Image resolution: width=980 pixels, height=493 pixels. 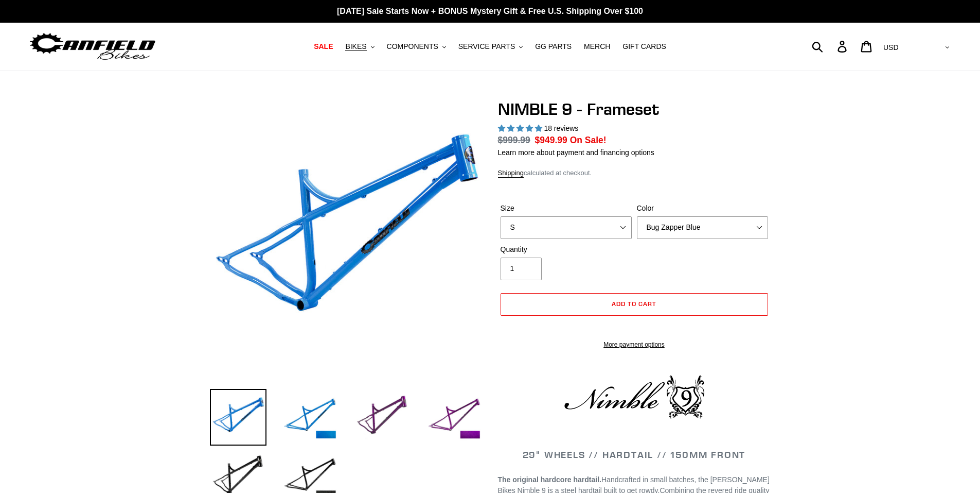 What do you see at coordinates (416, 46) in the screenshot?
I see `button: COMPONENTS` at bounding box center [416, 46].